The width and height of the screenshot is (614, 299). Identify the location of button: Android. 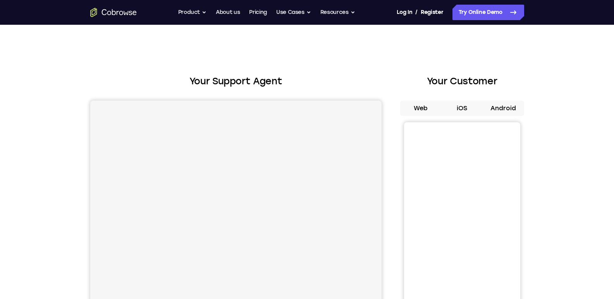
(503, 108).